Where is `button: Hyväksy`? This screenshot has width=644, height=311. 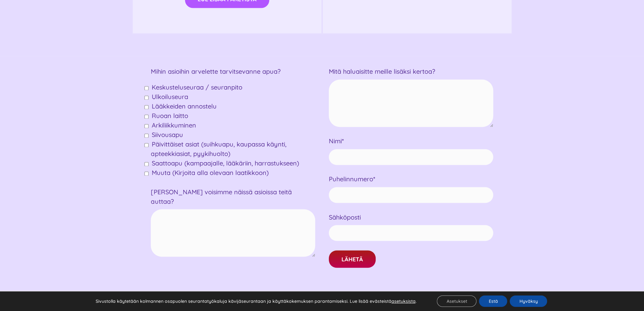 button: Hyväksy is located at coordinates (528, 302).